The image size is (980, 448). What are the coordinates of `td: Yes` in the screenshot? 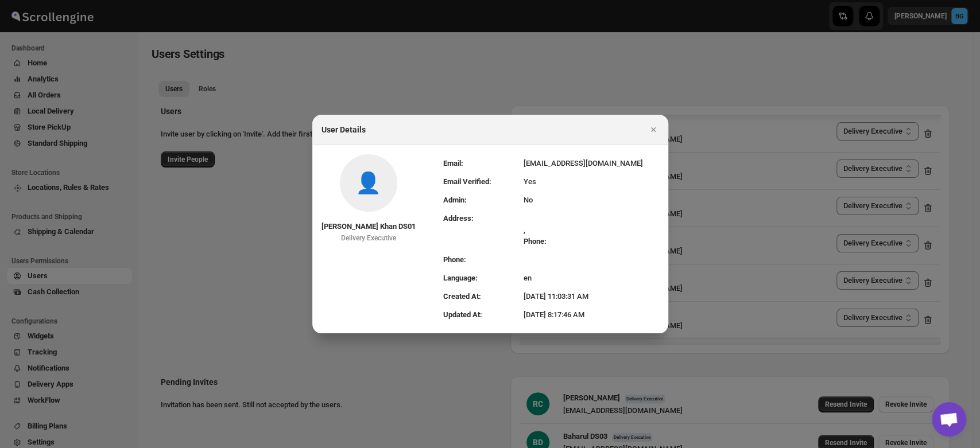 It's located at (591, 182).